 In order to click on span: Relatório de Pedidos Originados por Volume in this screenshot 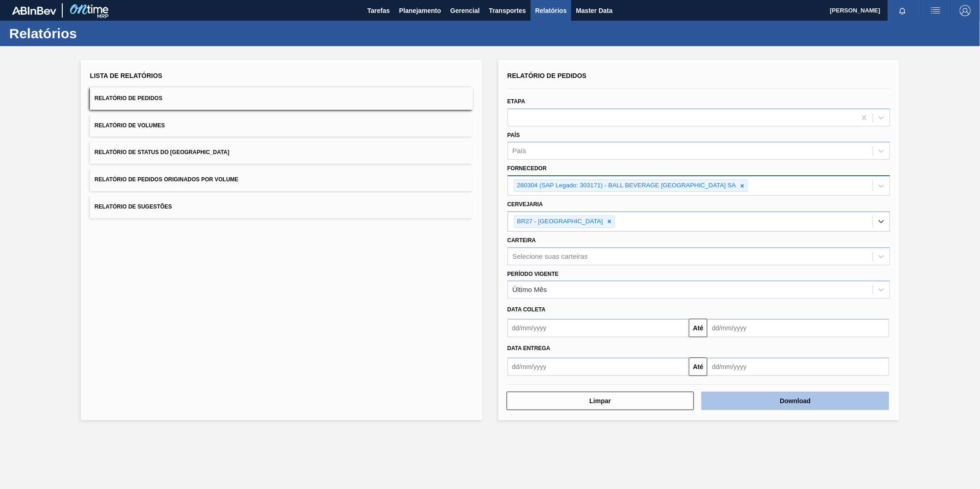, I will do `click(166, 180)`.